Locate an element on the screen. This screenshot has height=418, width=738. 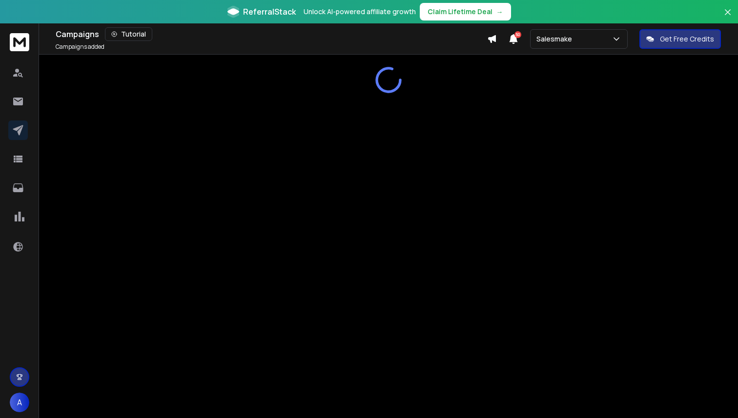
div: Campaigns is located at coordinates (271, 34).